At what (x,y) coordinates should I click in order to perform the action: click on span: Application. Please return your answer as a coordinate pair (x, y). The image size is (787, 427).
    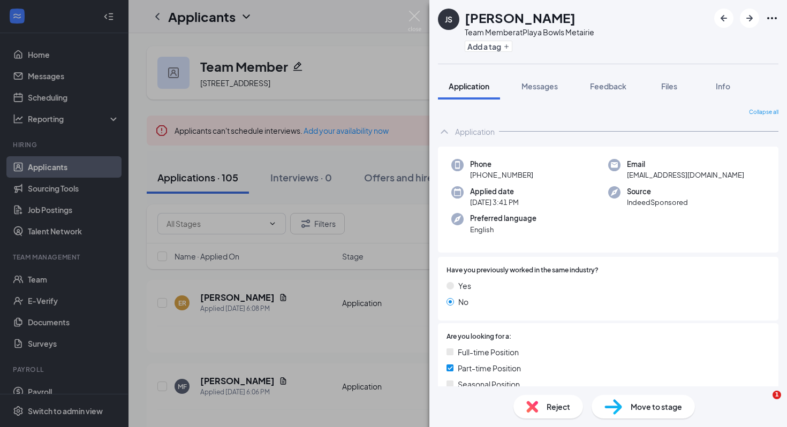
    Looking at the image, I should click on (469, 86).